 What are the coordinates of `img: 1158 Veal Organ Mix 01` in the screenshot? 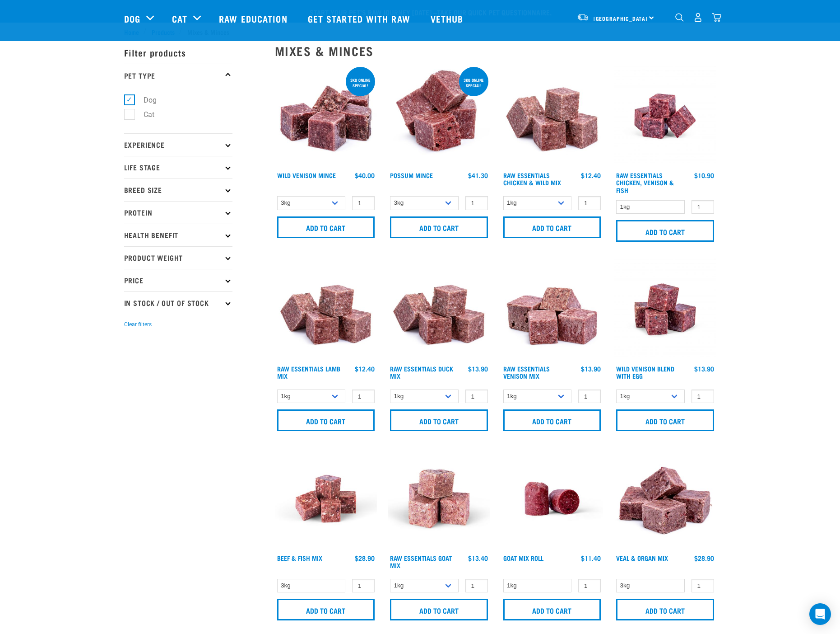 It's located at (665, 498).